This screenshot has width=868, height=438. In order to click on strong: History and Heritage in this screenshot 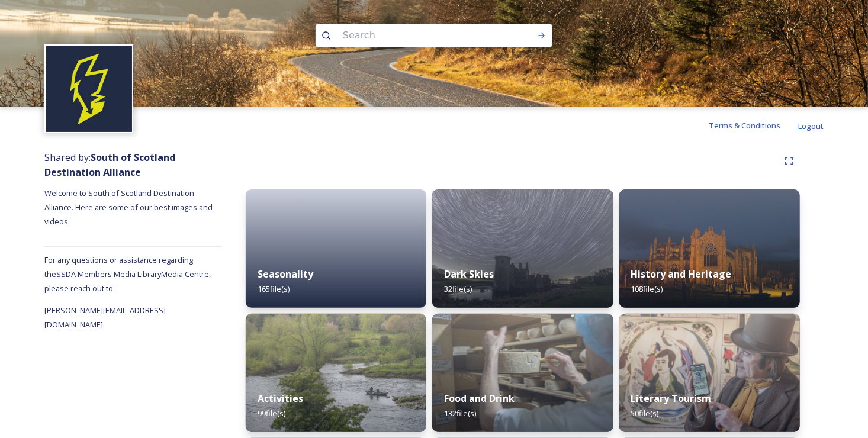, I will do `click(681, 274)`.